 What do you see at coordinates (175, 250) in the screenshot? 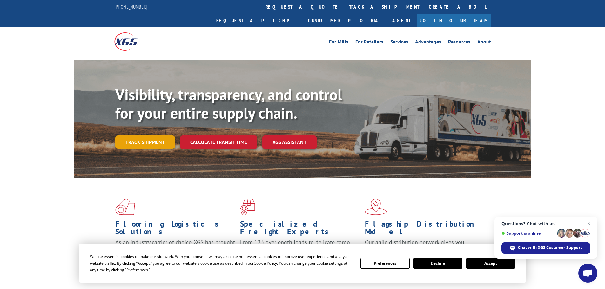
I see `span: As an industry carrier of choice, XGS has brought innovation and dedication to flooring logistics...` at bounding box center [175, 250].